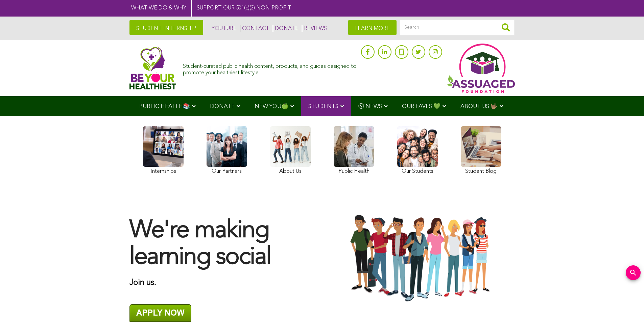  What do you see at coordinates (372, 27) in the screenshot?
I see `a: LEARN MORE` at bounding box center [372, 27].